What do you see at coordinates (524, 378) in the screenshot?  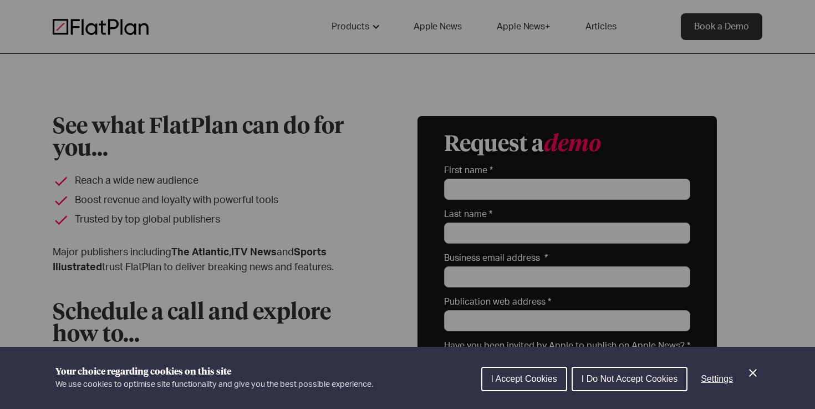 I see `span: I Accept Cookies` at bounding box center [524, 378].